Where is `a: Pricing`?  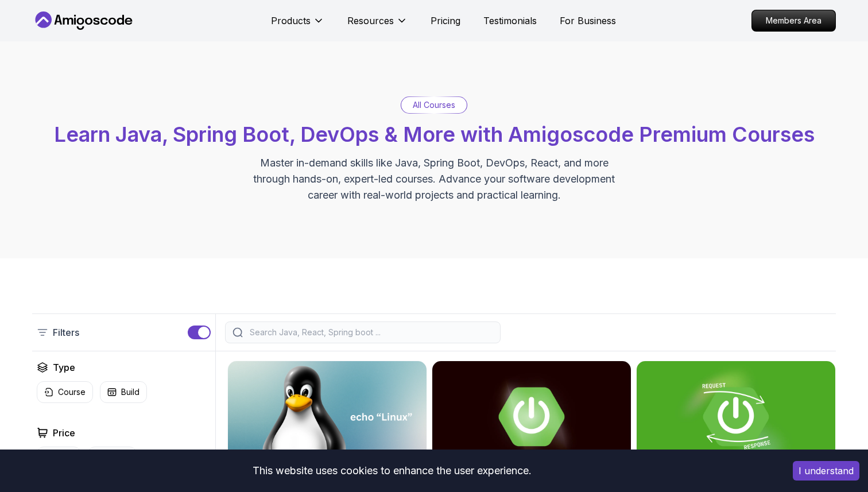
a: Pricing is located at coordinates (446, 20).